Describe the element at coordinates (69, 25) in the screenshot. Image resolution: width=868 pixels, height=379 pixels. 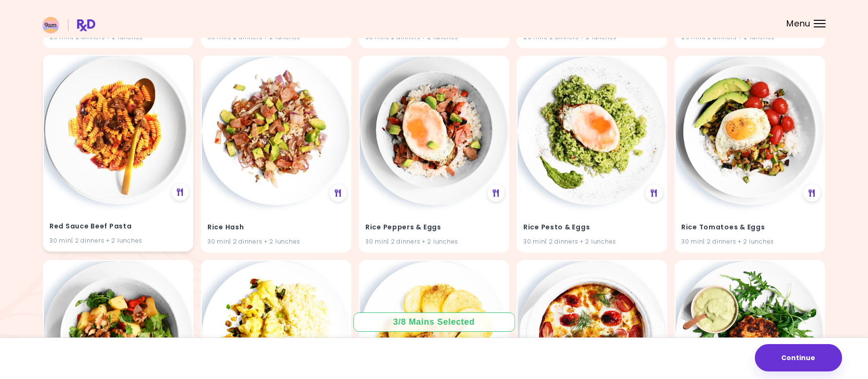
I see `img: RxDiet` at that location.